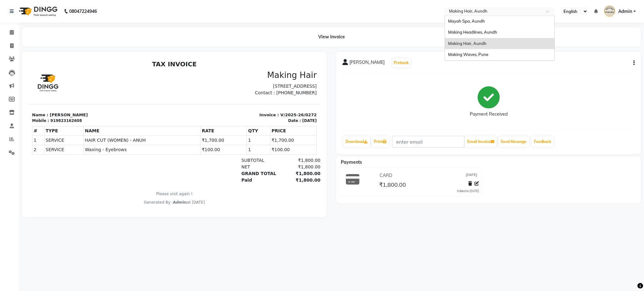 The height and width of the screenshot is (291, 644). Describe the element at coordinates (219, 17) in the screenshot. I see `h3: Making Hair` at that location.